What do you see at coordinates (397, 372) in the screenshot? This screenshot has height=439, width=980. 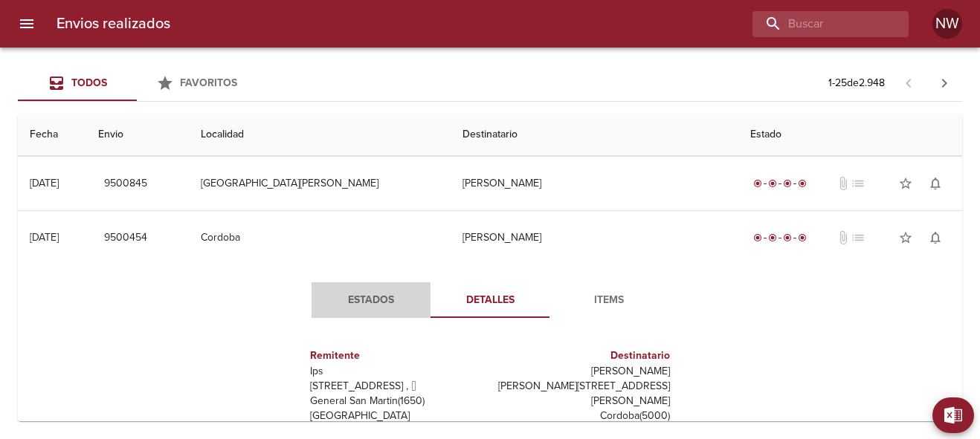 I see `p: Ips` at bounding box center [397, 372].